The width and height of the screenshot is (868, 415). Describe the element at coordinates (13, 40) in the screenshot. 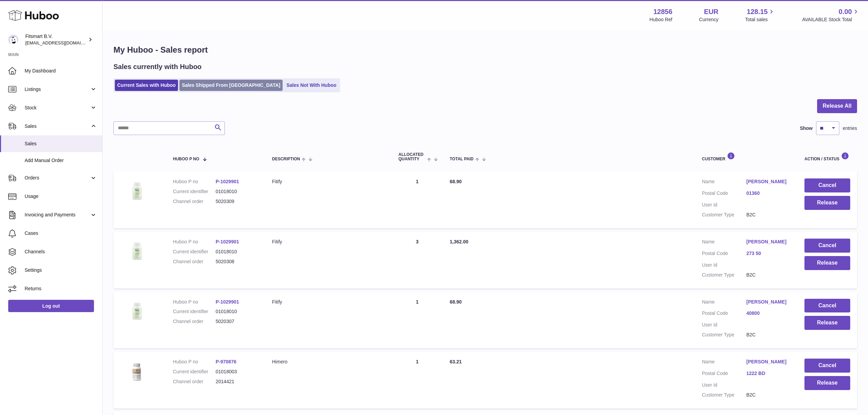

I see `img: internalAdmin-12856@internal.huboo.com` at that location.